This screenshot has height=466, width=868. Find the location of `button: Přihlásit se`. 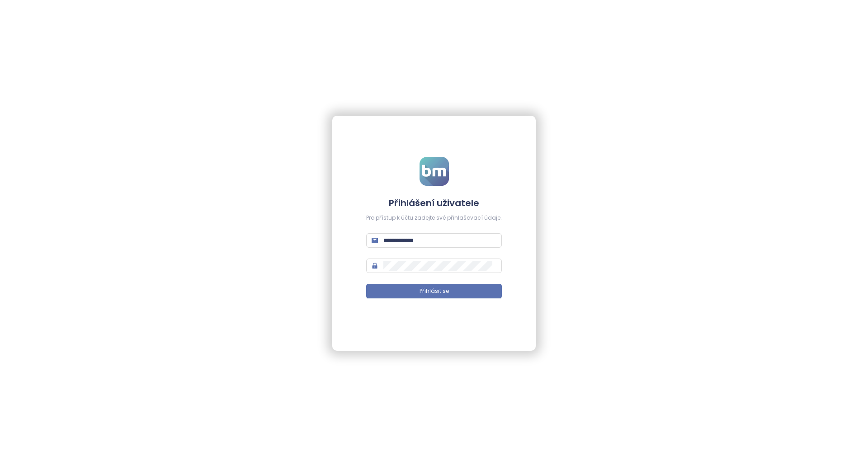

button: Přihlásit se is located at coordinates (434, 291).